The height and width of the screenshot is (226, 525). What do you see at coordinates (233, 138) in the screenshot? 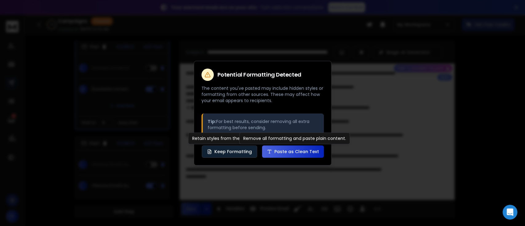
I see `div: Retain styles from the original source.` at bounding box center [233, 138].